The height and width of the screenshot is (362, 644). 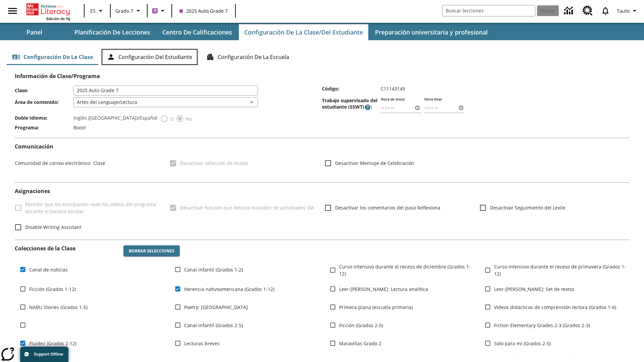 What do you see at coordinates (368, 107) in the screenshot?
I see `button: El Tiempo Supervisado de Trabajo Estudiantil es el período durante el cual los estudiantes pueden...` at bounding box center [368, 107].